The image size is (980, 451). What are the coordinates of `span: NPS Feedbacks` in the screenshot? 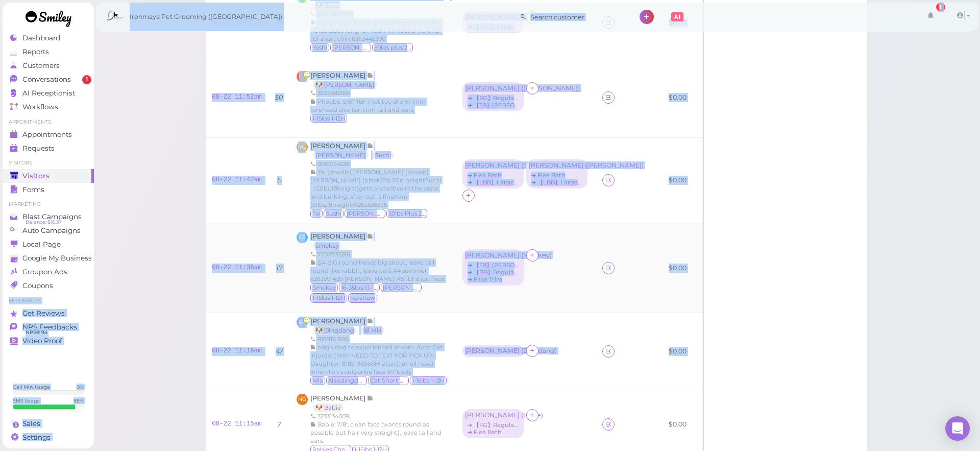 It's located at (49, 327).